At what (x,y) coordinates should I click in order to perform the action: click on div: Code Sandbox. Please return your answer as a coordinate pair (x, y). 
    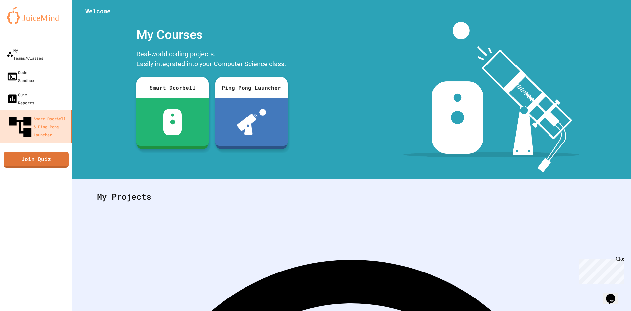
    Looking at the image, I should click on (20, 76).